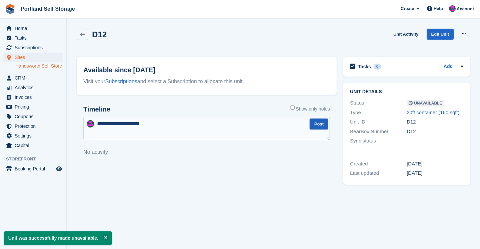 Image resolution: width=480 pixels, height=249 pixels. What do you see at coordinates (440, 34) in the screenshot?
I see `a: Edit Unit` at bounding box center [440, 34].